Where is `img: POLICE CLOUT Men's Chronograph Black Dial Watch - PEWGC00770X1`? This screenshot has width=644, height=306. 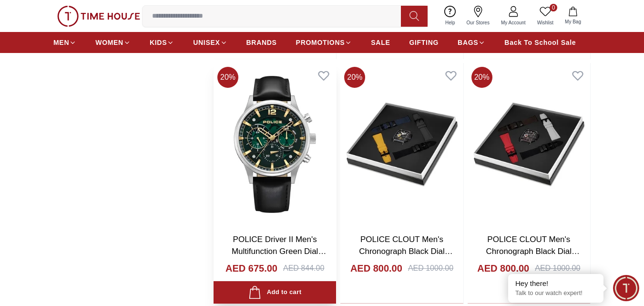 img: POLICE CLOUT Men's Chronograph Black Dial Watch - PEWGC00770X1 is located at coordinates (401, 144).